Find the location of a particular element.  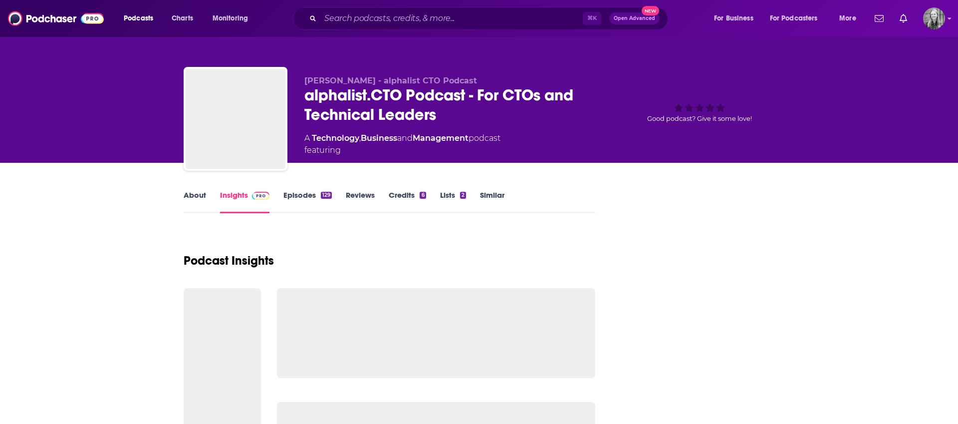

div: 2 is located at coordinates (463, 195).